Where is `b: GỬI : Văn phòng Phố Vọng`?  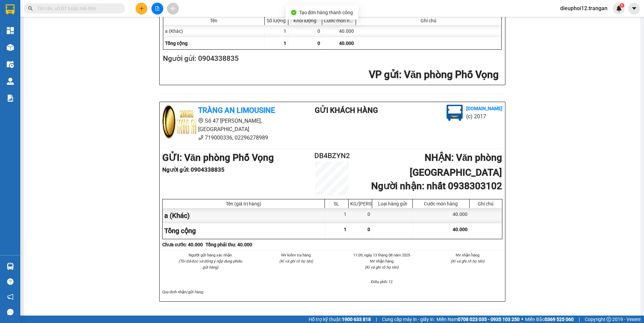 b: GỬI : Văn phòng Phố Vọng is located at coordinates (218, 158).